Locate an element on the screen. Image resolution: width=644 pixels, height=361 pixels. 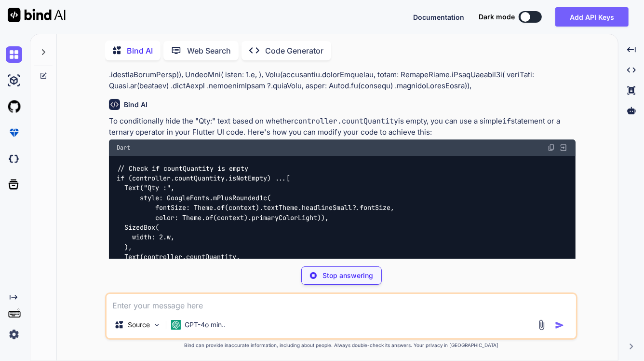
img: Open in Browser is located at coordinates (564, 148).